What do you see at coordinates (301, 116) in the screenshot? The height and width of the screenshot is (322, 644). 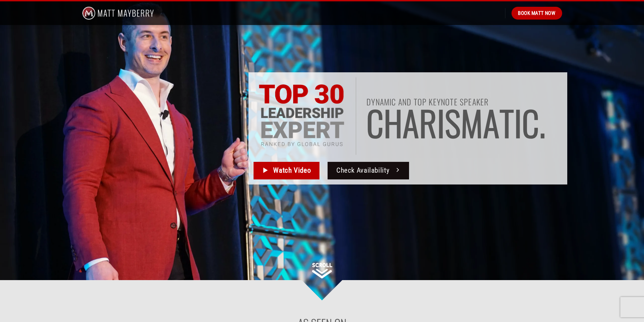 I see `img: Top 30 Leadership Experts` at bounding box center [301, 116].